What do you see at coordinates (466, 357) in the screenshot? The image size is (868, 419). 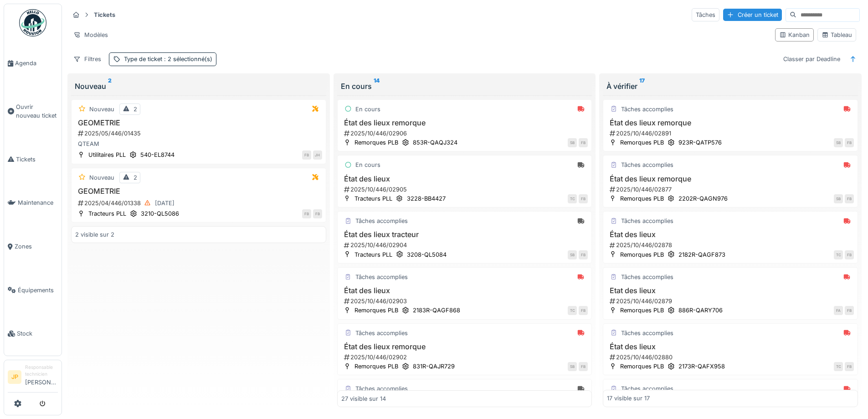 I see `div: 2025/10/446/02902` at bounding box center [466, 357].